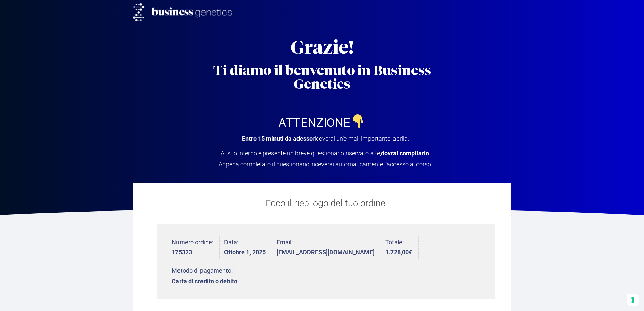 Image resolution: width=644 pixels, height=311 pixels. Describe the element at coordinates (322, 47) in the screenshot. I see `h2: Grazie!` at that location.